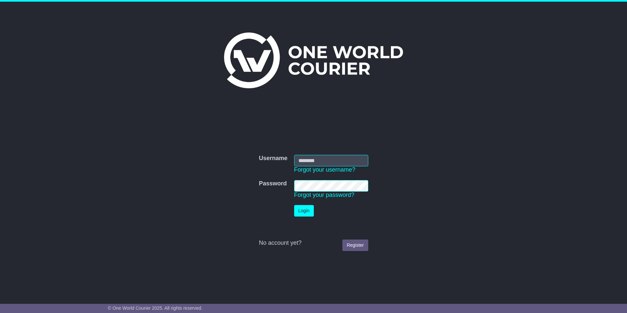  What do you see at coordinates (325, 195) in the screenshot?
I see `a: Forgot your password?` at bounding box center [325, 195].